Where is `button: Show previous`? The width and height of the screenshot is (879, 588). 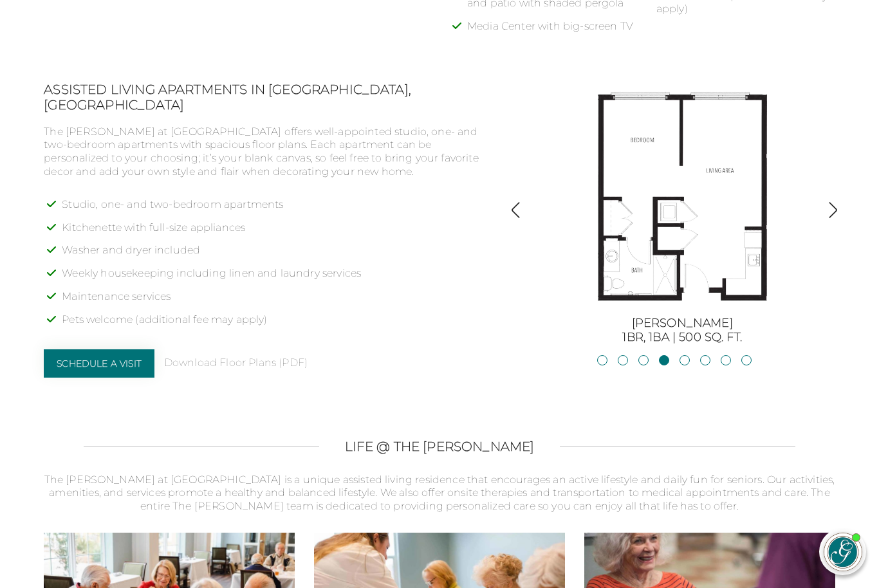
button: Show previous is located at coordinates (515, 211).